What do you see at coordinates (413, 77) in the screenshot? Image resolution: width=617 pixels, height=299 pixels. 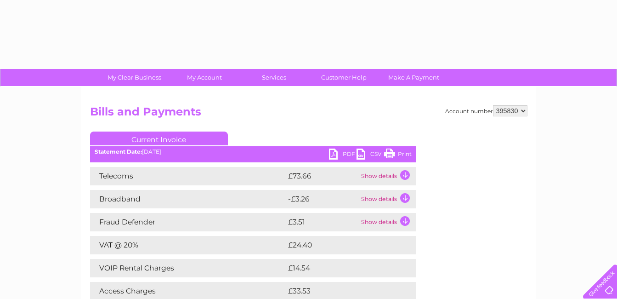 I see `a: Make A Payment` at bounding box center [413, 77].